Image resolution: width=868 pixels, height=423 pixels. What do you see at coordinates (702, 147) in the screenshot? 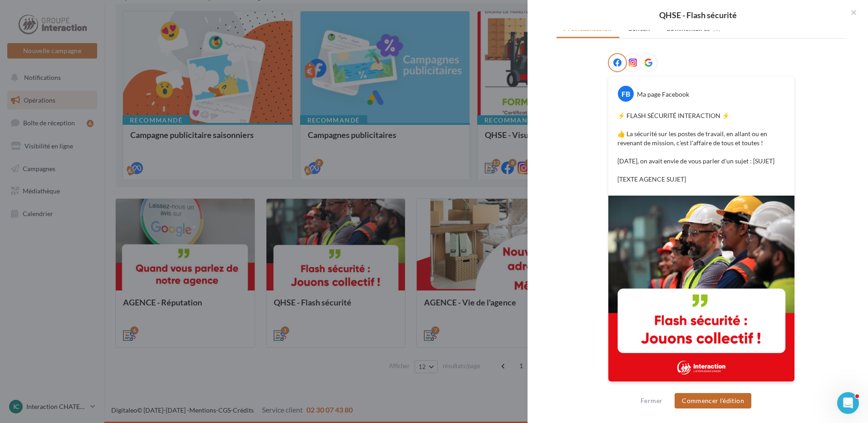
I see `p: ⚡️ FLASH SÉCURITÉ INTERACTION ⚡️ 👍 La sécurité sur les postes de travail, en allant ou en revenan...` at bounding box center [702, 147].